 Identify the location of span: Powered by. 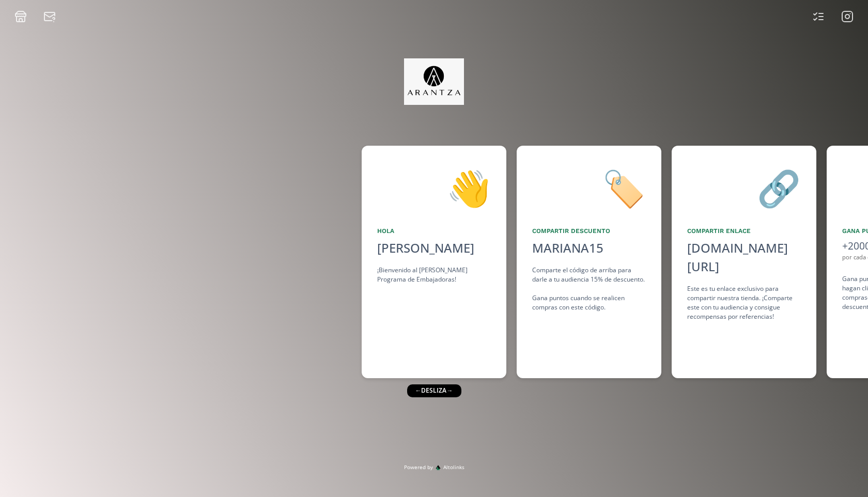
(419, 467).